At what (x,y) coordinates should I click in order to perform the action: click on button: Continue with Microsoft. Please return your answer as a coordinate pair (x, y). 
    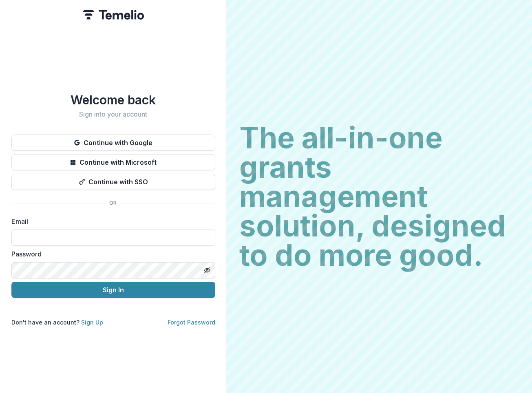
    Looking at the image, I should click on (113, 162).